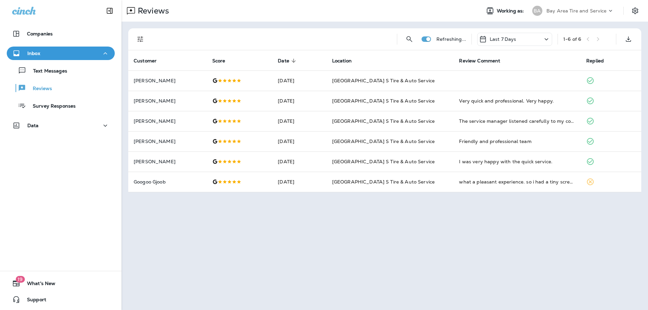 This screenshot has height=310, width=648. I want to click on span: What's New, so click(38, 285).